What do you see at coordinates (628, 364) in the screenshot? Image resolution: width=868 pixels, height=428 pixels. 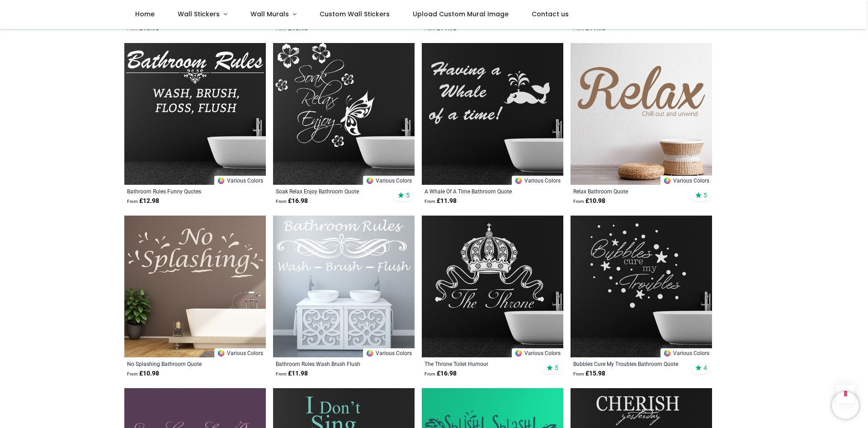 I see `a: Bubbles Cure My Troubles Bathroom Quote` at bounding box center [628, 364].